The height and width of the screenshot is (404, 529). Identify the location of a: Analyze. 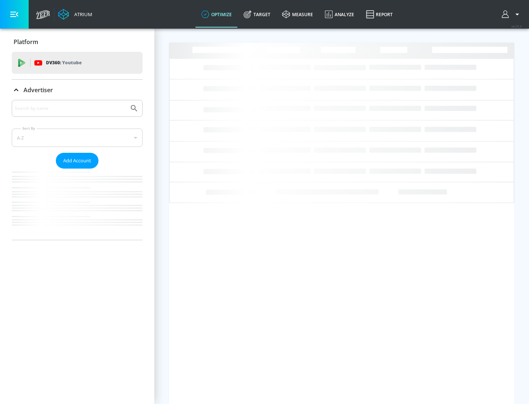
(339, 14).